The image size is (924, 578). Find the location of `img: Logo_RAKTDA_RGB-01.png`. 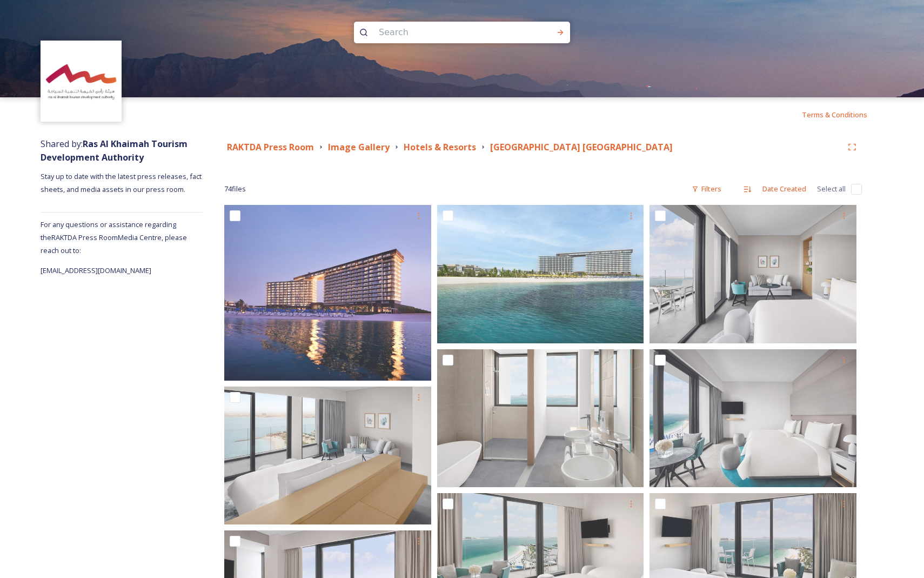

img: Logo_RAKTDA_RGB-01.png is located at coordinates (81, 81).